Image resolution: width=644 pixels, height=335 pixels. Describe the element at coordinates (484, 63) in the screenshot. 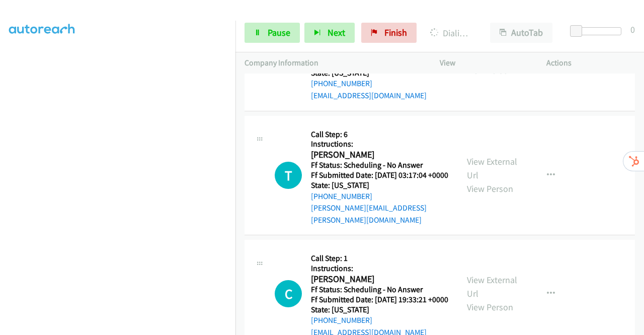

I see `p: View` at that location.